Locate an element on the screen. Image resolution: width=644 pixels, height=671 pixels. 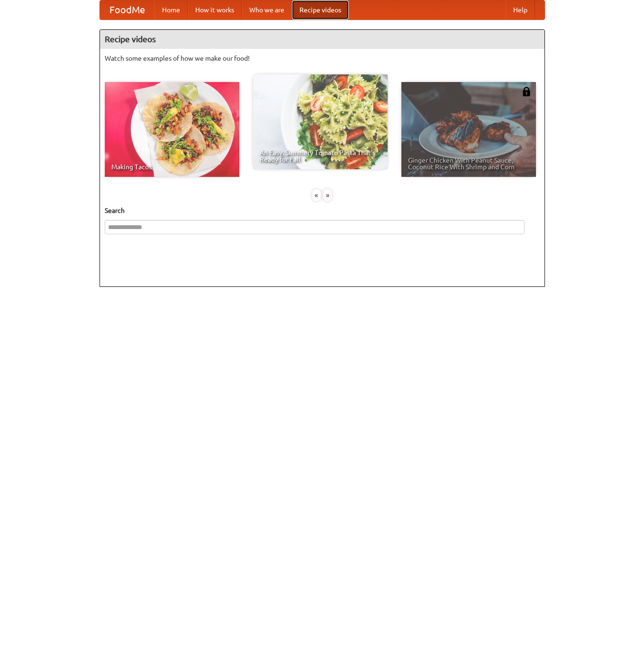
span: Making Tacos is located at coordinates (172, 167).